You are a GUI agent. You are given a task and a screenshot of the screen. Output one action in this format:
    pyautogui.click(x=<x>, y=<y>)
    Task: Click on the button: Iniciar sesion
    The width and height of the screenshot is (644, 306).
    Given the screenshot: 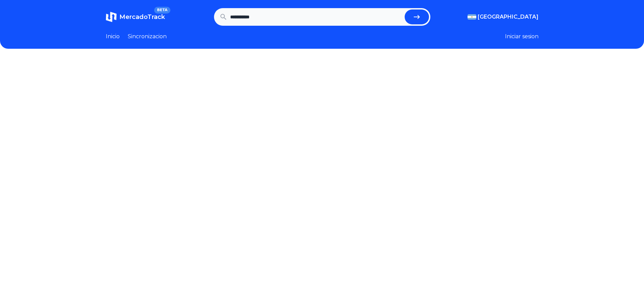 What is the action you would take?
    pyautogui.click(x=522, y=37)
    